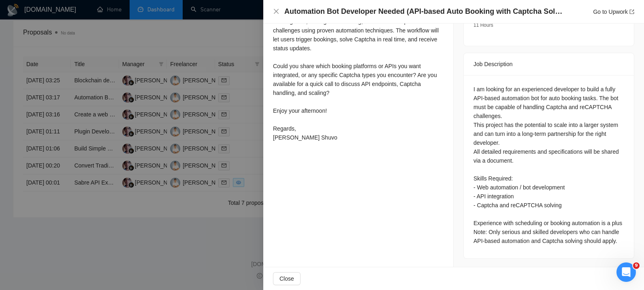  I want to click on span: Close, so click(287, 279).